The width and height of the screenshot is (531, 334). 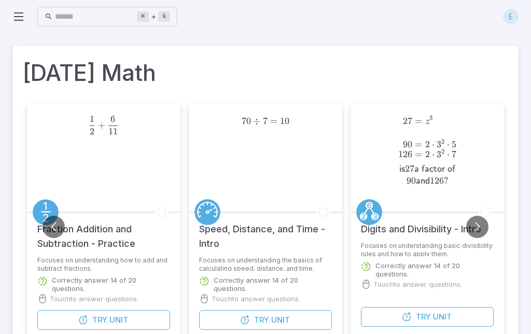 I want to click on span: and, so click(x=422, y=181).